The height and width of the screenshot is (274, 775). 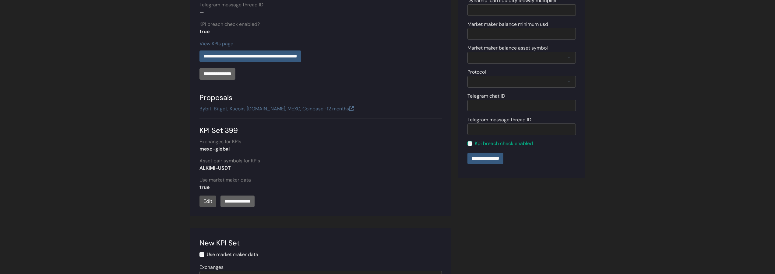 What do you see at coordinates (208, 202) in the screenshot?
I see `a: Edit` at bounding box center [208, 202].